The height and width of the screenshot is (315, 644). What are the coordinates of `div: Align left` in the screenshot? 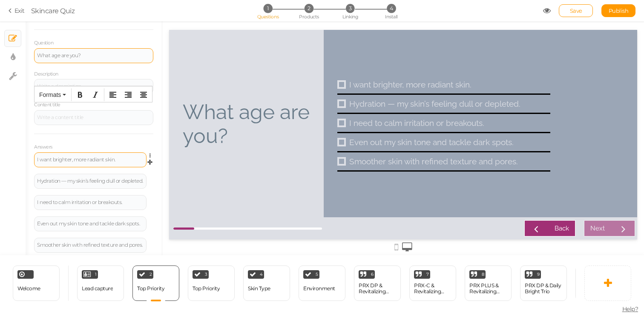 It's located at (113, 95).